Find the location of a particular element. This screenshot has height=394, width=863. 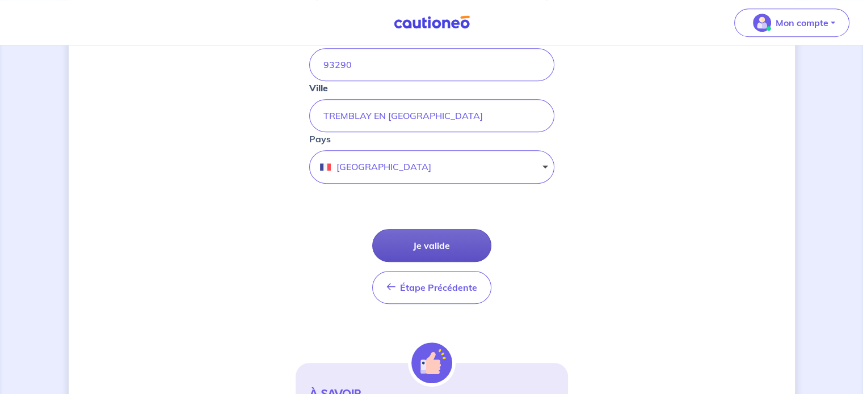

input: 59000 is located at coordinates (432, 65).